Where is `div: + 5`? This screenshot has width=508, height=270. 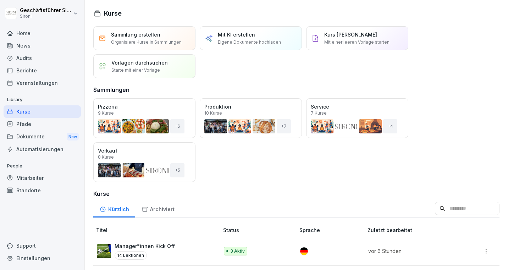 div: + 5 is located at coordinates (177, 170).